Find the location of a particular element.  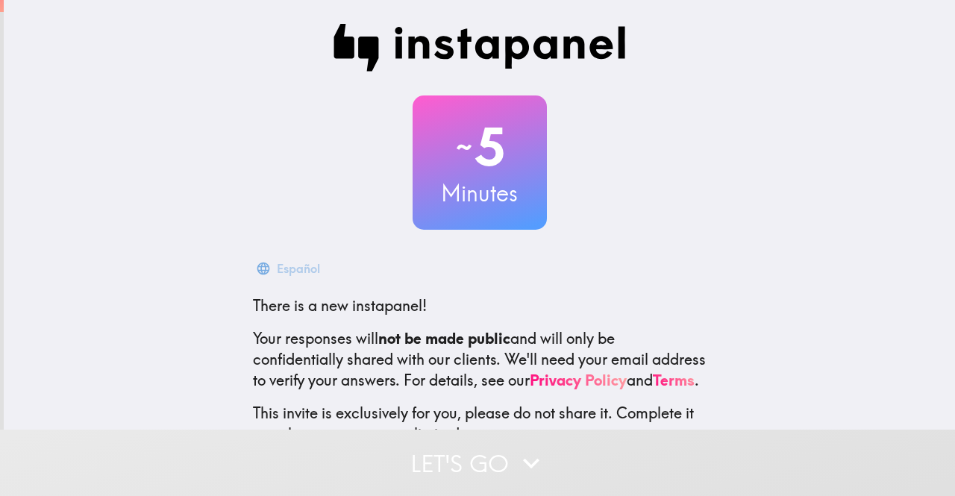

img: Instapanel is located at coordinates (480, 48).